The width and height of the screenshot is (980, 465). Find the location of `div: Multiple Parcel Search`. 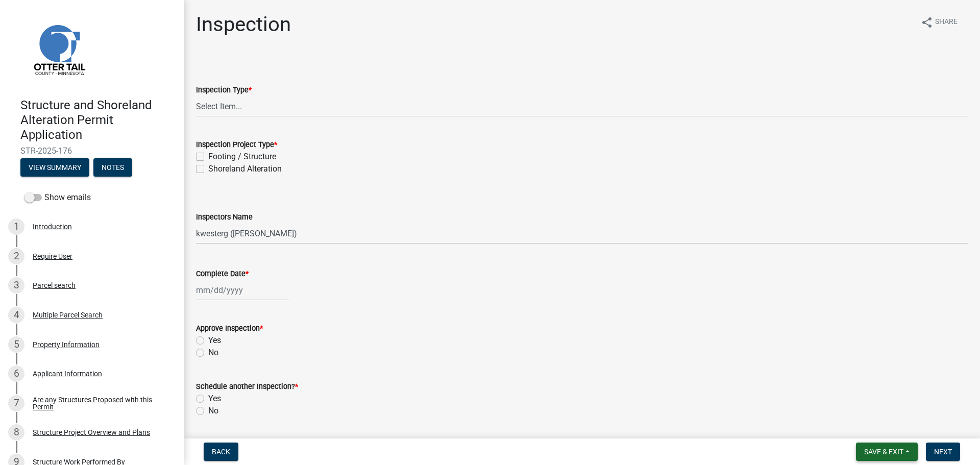

div: Multiple Parcel Search is located at coordinates (68, 315).